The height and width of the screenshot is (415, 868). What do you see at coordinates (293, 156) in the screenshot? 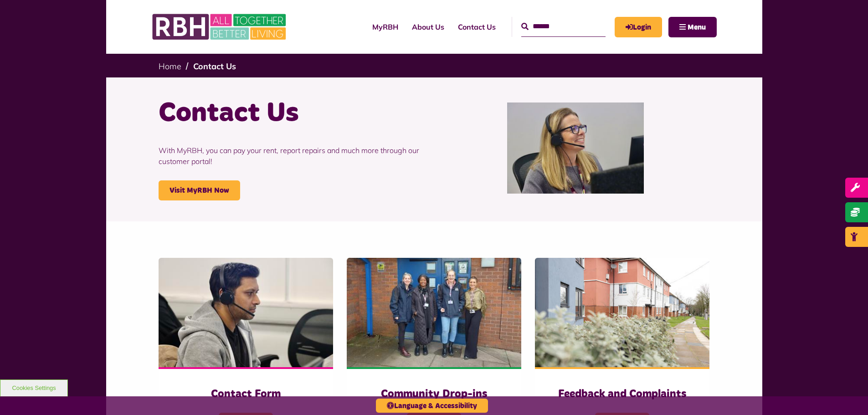
I see `p: With MyRBH, you can pay your rent, report repairs and much more through our customer portal!` at bounding box center [293, 156].